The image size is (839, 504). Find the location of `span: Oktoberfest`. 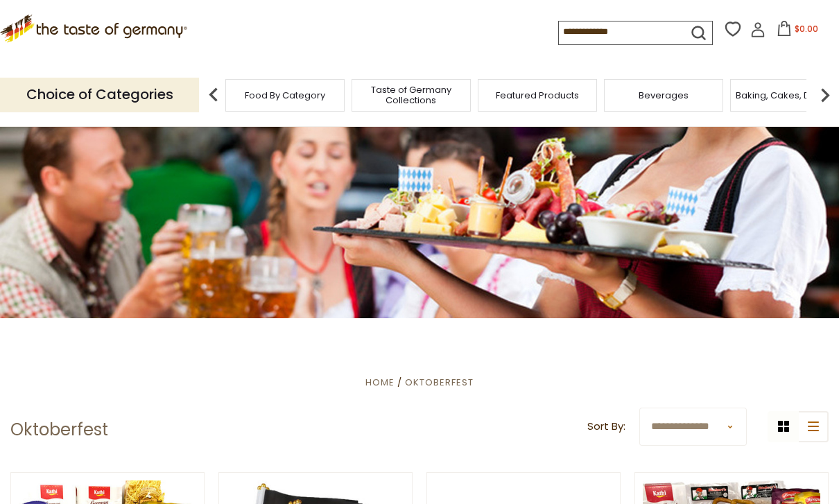

span: Oktoberfest is located at coordinates (439, 382).